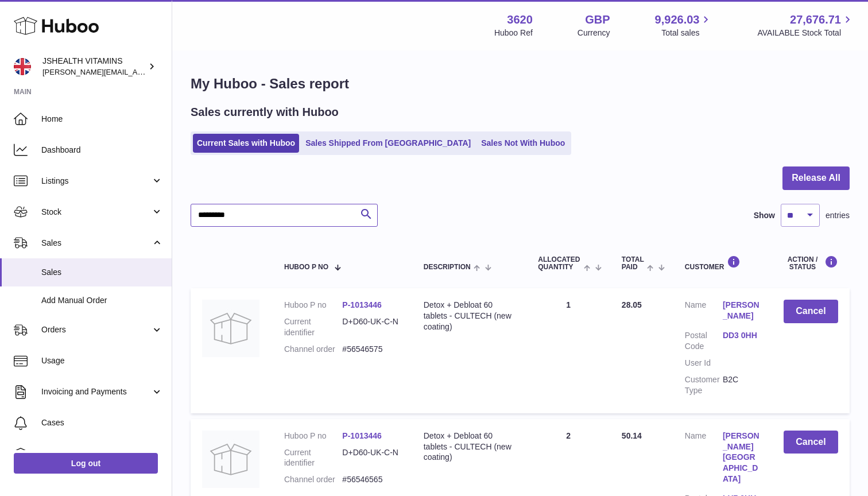 This screenshot has height=496, width=868. I want to click on span: Total sales, so click(687, 32).